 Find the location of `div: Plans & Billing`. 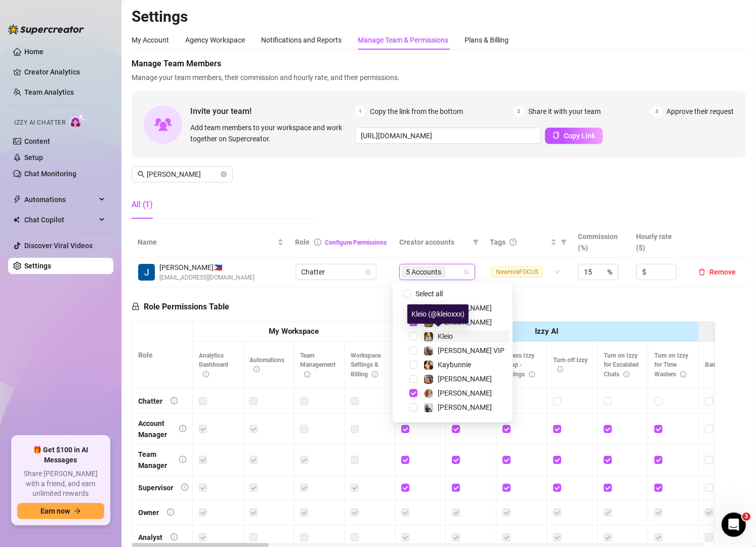

div: Plans & Billing is located at coordinates (486, 40).